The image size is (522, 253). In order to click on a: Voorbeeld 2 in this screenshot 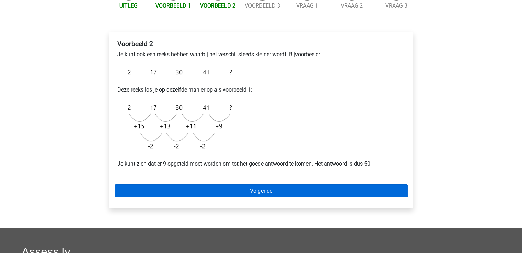, I will do `click(218, 5)`.